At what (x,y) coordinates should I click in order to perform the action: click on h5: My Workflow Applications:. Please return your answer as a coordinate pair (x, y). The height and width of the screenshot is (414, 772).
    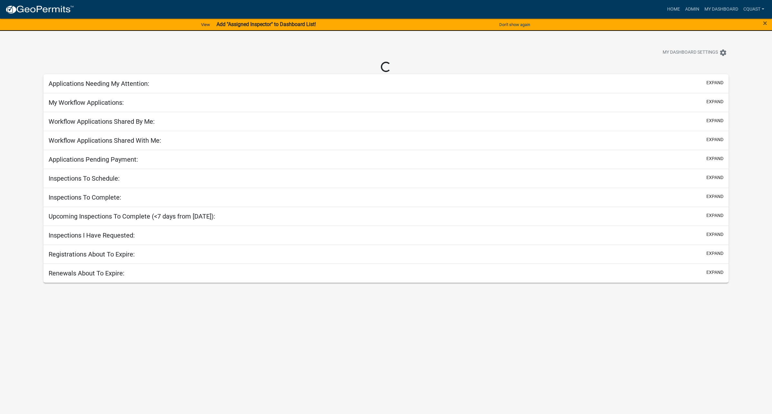
    Looking at the image, I should click on (86, 103).